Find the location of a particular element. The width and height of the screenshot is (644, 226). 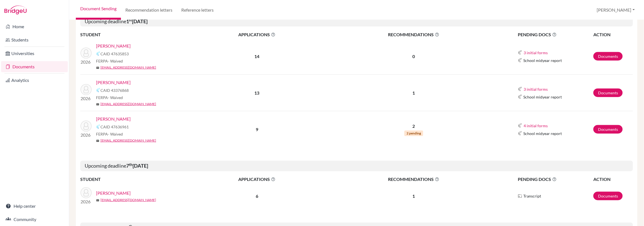

p: 0 is located at coordinates (414, 56).